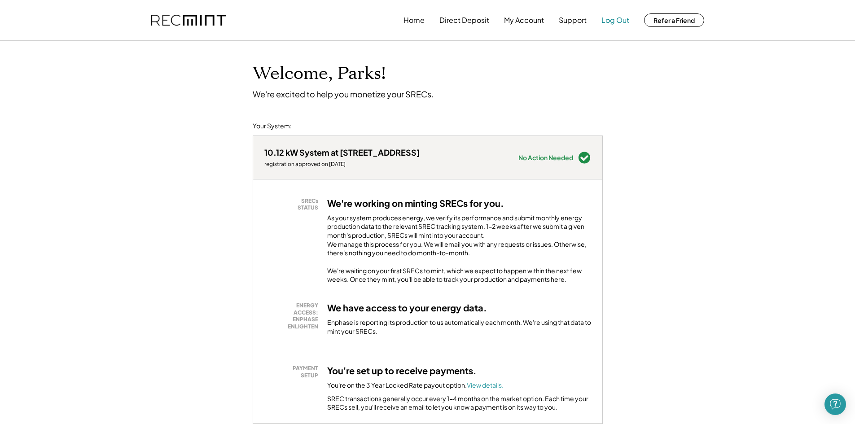  What do you see at coordinates (524, 20) in the screenshot?
I see `button: My Account` at bounding box center [524, 20].